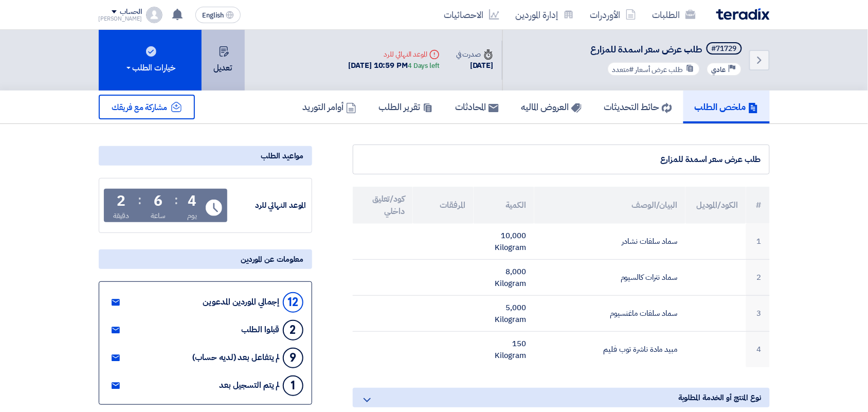 Image resolution: width=868 pixels, height=412 pixels. Describe the element at coordinates (719, 70) in the screenshot. I see `span: عادي` at that location.